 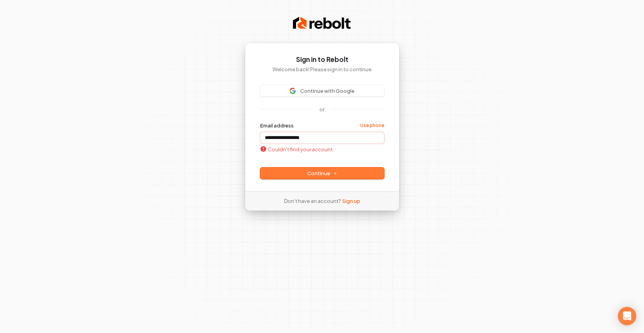 What do you see at coordinates (322, 173) in the screenshot?
I see `span: Continue` at bounding box center [322, 173].